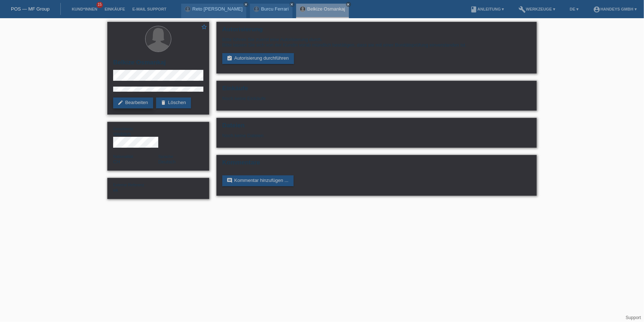 This screenshot has width=644, height=322. I want to click on i: star_border, so click(204, 27).